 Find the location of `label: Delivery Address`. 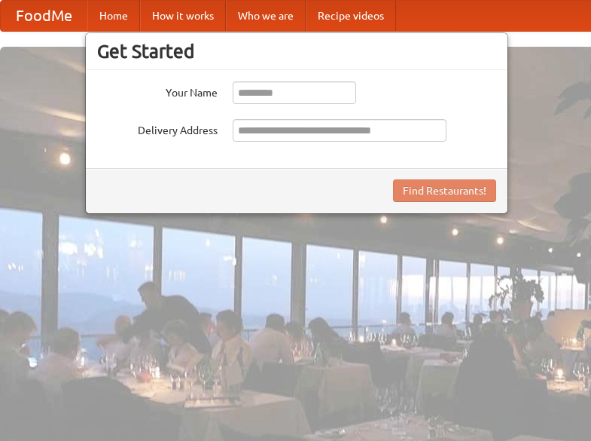

label: Delivery Address is located at coordinates (157, 128).